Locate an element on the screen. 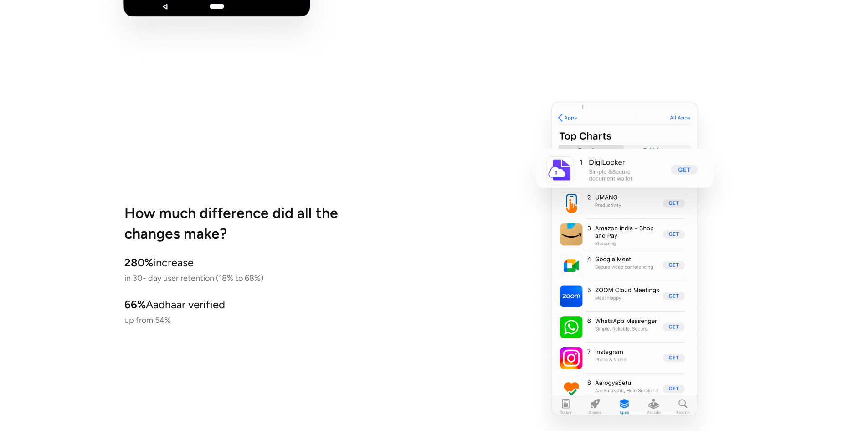 The image size is (868, 431). span: How much difference did all the changes make? is located at coordinates (231, 223).